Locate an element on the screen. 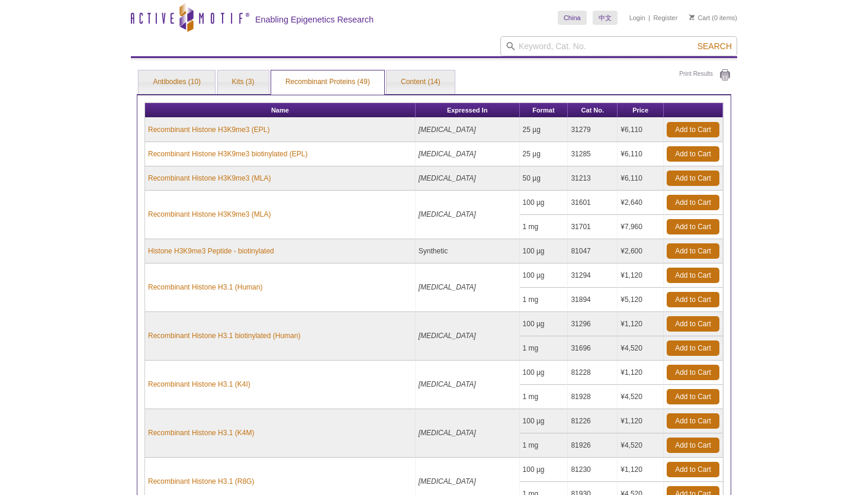 The height and width of the screenshot is (495, 868). a: Recombinant Histone H3.1 biotinylated (Human) is located at coordinates (224, 336).